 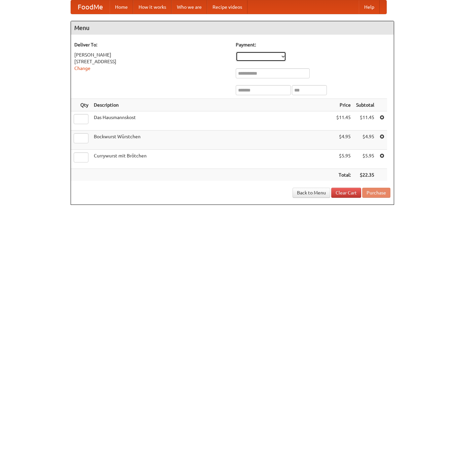 What do you see at coordinates (227, 7) in the screenshot?
I see `a: Recipe videos` at bounding box center [227, 7].